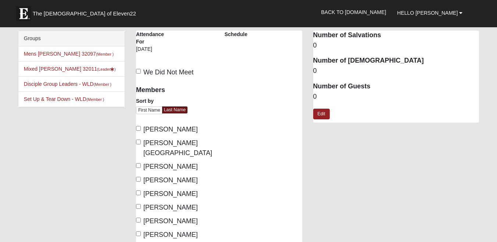 Image resolution: width=497 pixels, height=242 pixels. Describe the element at coordinates (175, 90) in the screenshot. I see `h4: Members` at that location.